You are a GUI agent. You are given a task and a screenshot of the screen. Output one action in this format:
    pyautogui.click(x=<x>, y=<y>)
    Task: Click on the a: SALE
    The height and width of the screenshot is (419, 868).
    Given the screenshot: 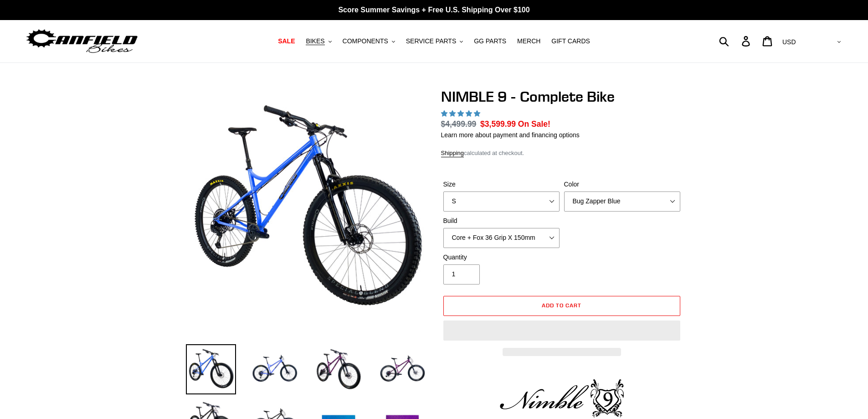 What is the action you would take?
    pyautogui.click(x=286, y=41)
    